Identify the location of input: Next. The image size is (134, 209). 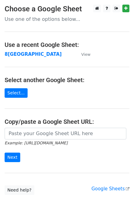
(12, 157).